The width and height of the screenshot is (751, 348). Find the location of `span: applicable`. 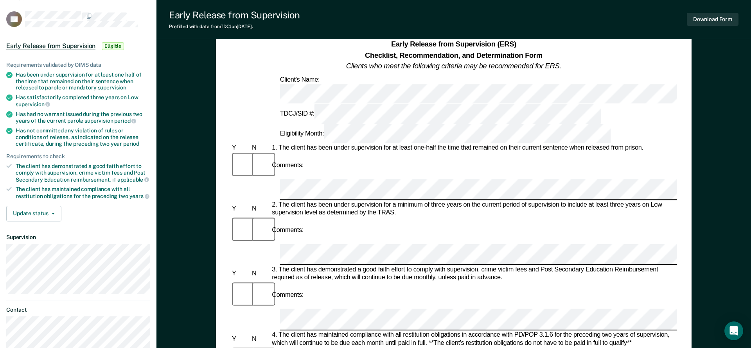

span: applicable is located at coordinates (133, 180).